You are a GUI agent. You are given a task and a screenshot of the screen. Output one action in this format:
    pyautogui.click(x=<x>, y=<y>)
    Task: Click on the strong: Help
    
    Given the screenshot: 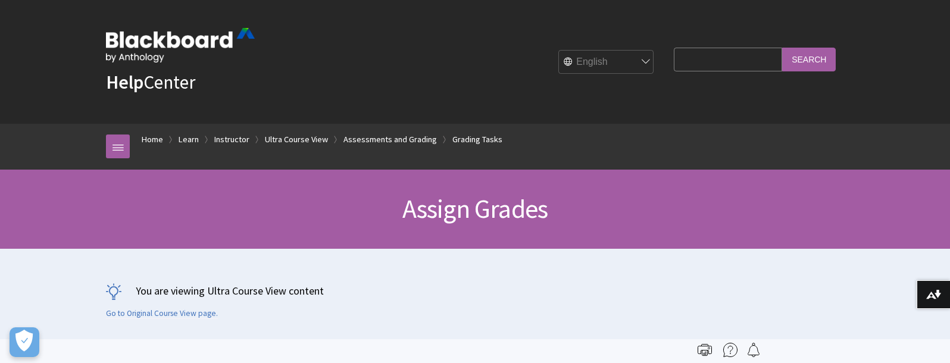 What is the action you would take?
    pyautogui.click(x=124, y=82)
    